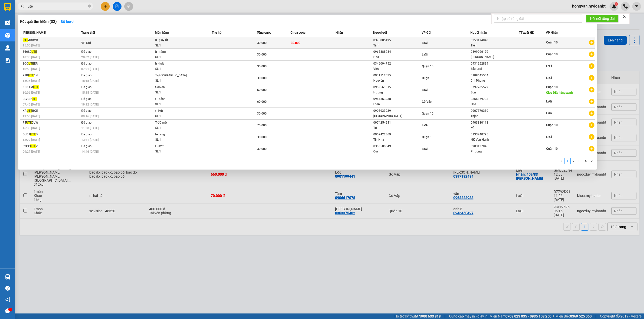 This screenshot has height=319, width=644. What do you see at coordinates (580, 161) in the screenshot?
I see `a: 3` at bounding box center [580, 161].